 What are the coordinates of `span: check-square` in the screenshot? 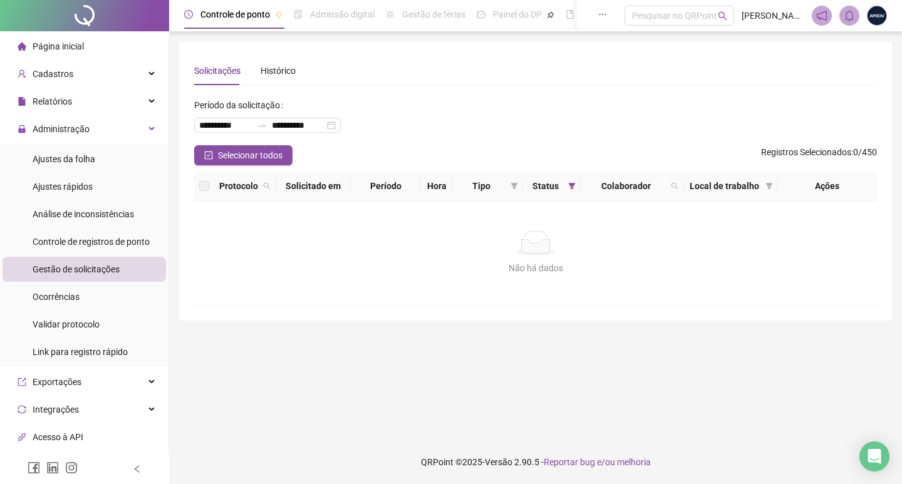 It's located at (209, 155).